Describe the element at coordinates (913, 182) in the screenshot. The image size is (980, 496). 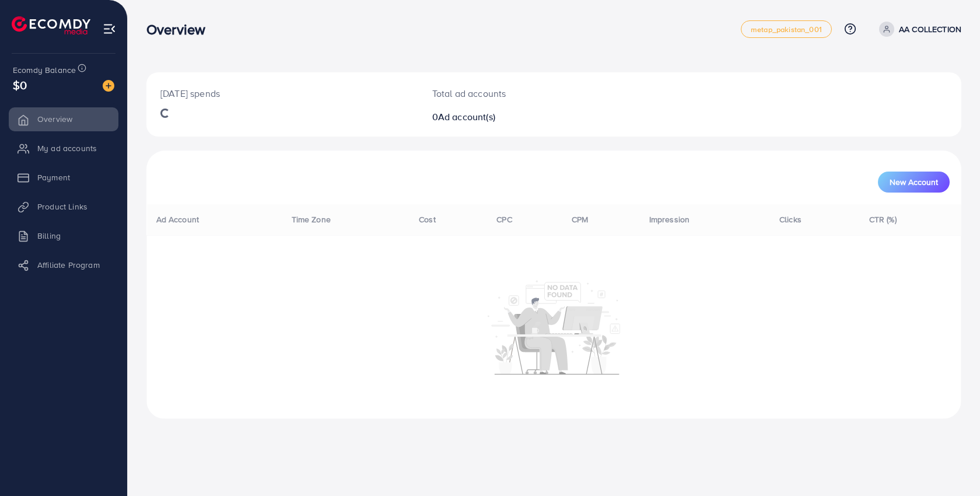
I see `button: New Account` at that location.